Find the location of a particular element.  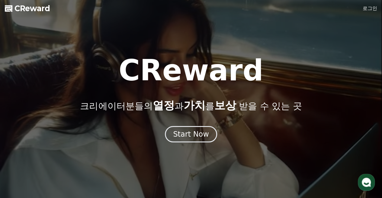

a: 설정 is located at coordinates (97, 155).